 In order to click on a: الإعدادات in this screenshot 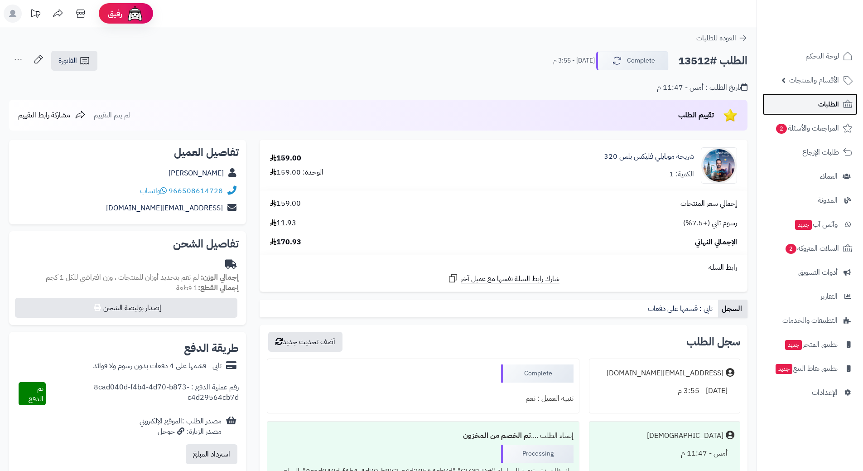, I will do `click(810, 392)`.